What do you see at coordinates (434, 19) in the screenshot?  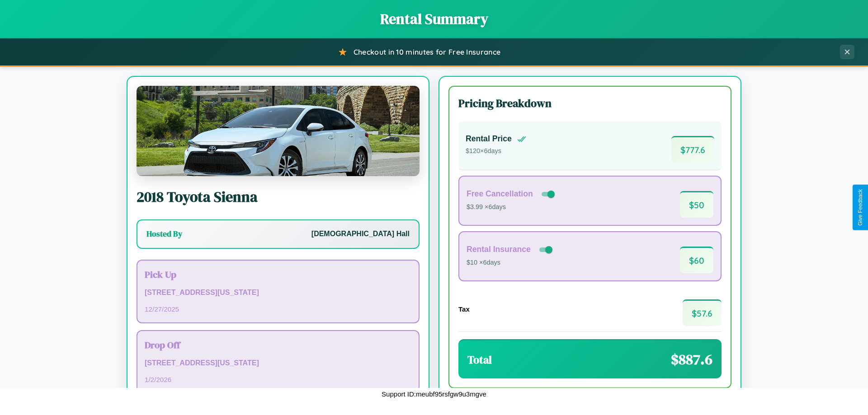 I see `h1: Rental Summary` at bounding box center [434, 19].